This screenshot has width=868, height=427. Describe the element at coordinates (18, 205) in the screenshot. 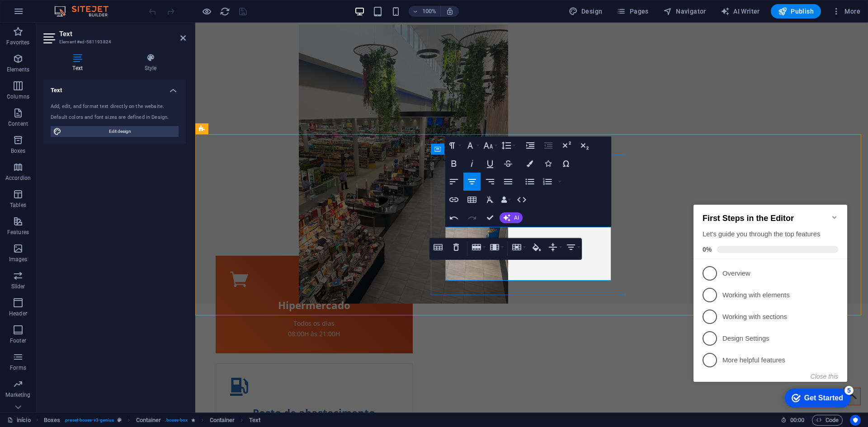

I see `p: Tables` at that location.